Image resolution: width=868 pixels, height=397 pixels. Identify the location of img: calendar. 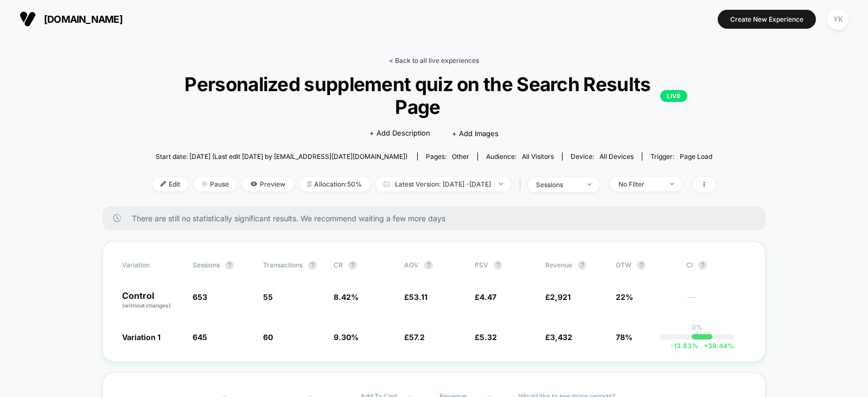
(386, 184).